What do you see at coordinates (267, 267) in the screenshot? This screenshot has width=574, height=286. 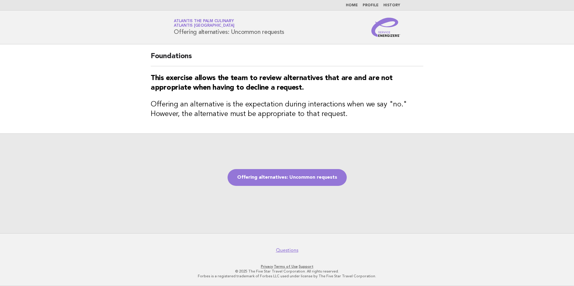 I see `a: Privacy` at bounding box center [267, 267].